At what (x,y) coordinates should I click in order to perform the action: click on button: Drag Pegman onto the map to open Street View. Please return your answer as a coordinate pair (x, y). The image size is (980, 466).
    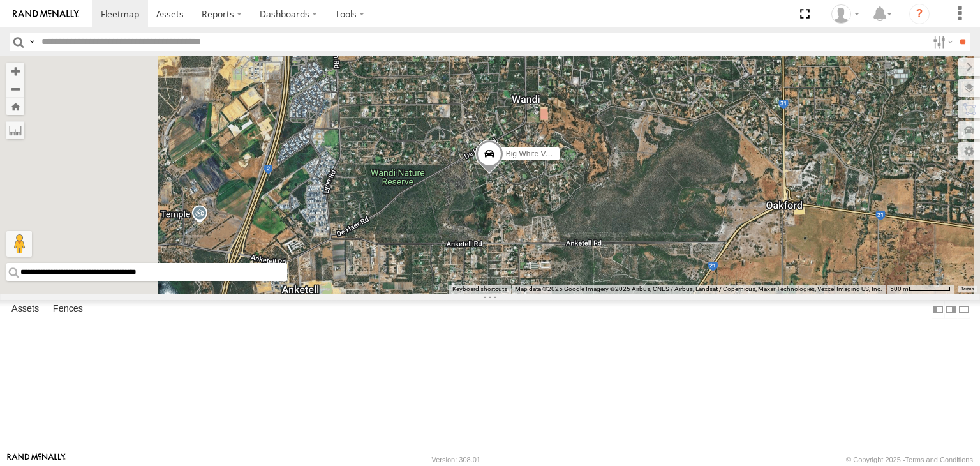
    Looking at the image, I should click on (19, 244).